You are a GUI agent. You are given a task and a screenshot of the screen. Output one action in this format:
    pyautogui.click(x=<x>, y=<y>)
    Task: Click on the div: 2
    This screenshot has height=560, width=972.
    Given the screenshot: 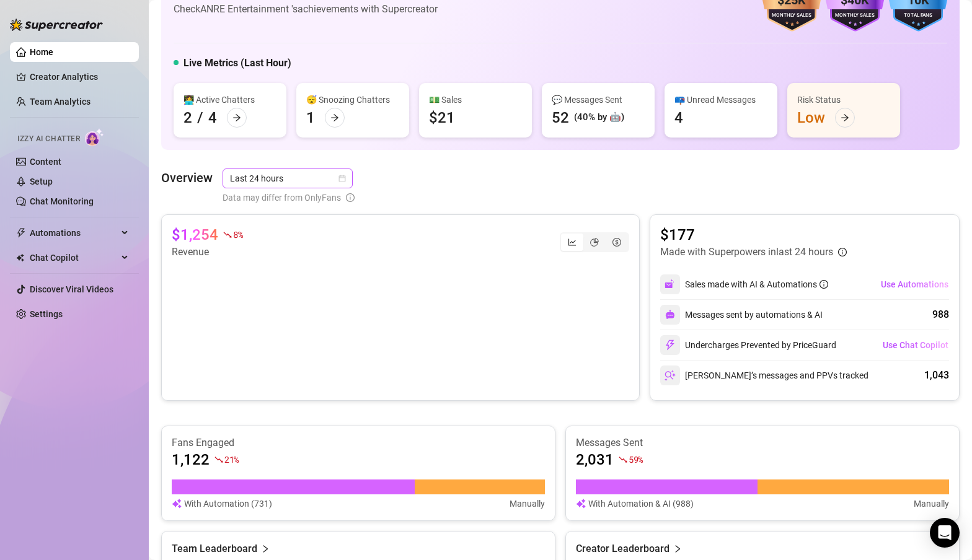 What is the action you would take?
    pyautogui.click(x=188, y=118)
    